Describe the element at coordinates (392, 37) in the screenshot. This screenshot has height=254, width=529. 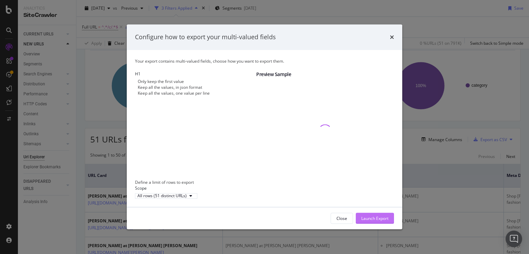
I see `div: times` at that location.